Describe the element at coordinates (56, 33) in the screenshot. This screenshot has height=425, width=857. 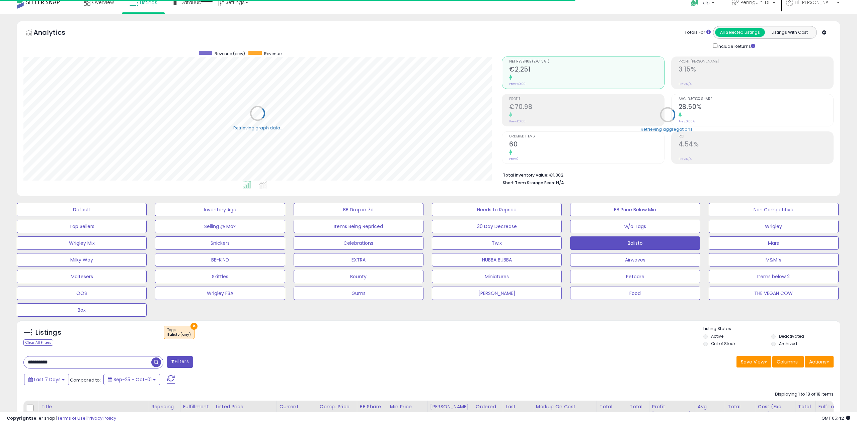
I see `h5: Analytics` at that location.